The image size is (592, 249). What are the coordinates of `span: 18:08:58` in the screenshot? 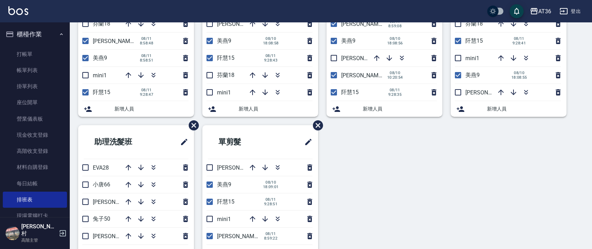 It's located at (271, 43).